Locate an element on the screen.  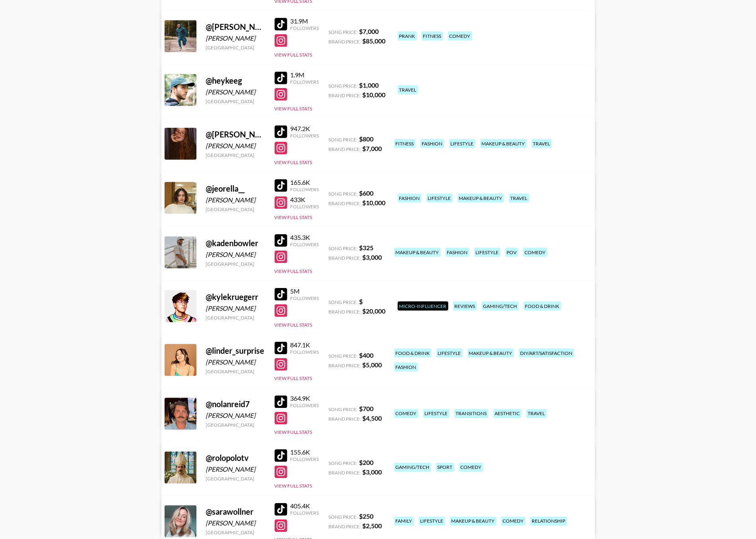
strong: $ 600 is located at coordinates (367, 192).